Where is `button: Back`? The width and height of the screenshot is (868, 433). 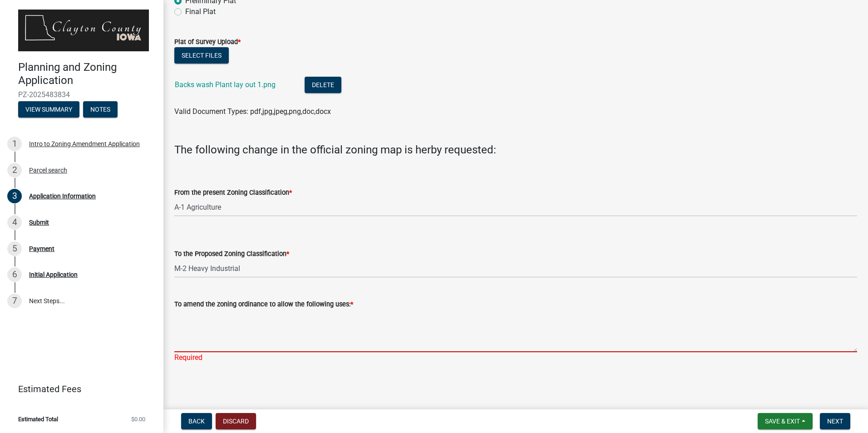
button: Back is located at coordinates (197, 422).